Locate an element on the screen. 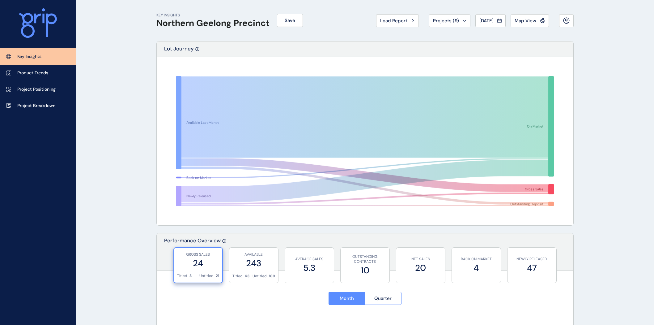 The height and width of the screenshot is (325, 654). p: 63 is located at coordinates (247, 276).